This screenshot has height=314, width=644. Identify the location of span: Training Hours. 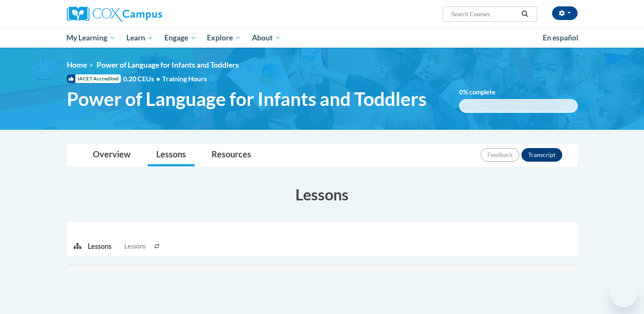
(184, 78).